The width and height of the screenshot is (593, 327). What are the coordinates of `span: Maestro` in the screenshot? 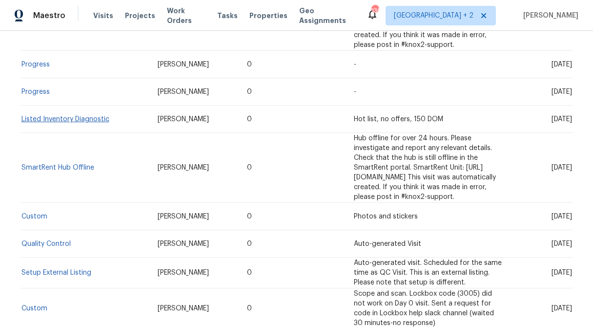 It's located at (49, 16).